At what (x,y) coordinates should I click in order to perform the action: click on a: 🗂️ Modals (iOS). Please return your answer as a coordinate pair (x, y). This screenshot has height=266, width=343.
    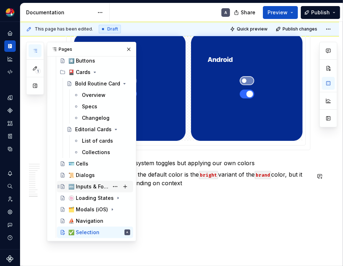
    Looking at the image, I should click on (95, 209).